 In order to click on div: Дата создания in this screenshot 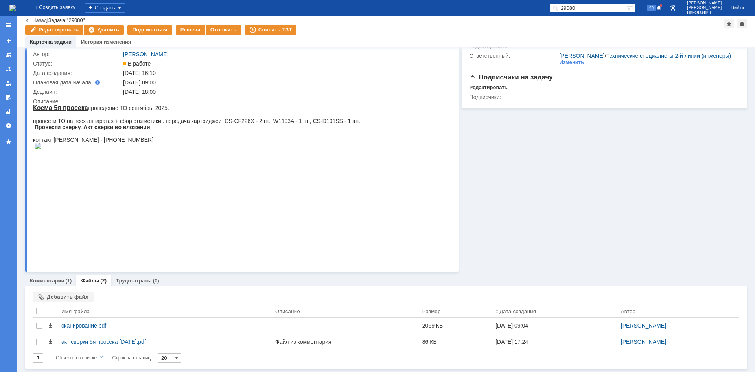, I will do `click(517, 311)`.